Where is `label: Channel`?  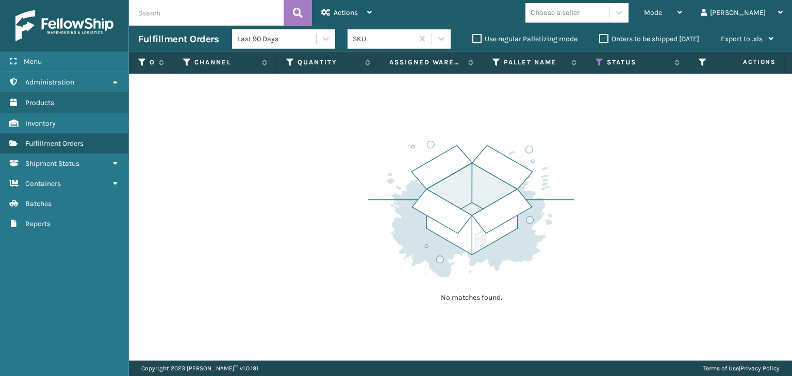 label: Channel is located at coordinates (225, 62).